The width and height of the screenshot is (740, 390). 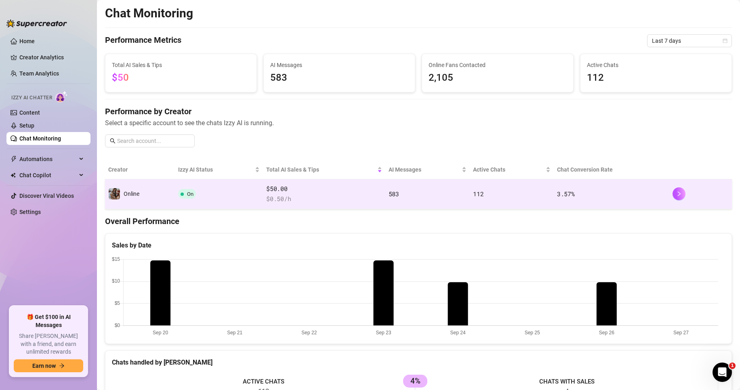 What do you see at coordinates (46, 196) in the screenshot?
I see `a: Discover Viral Videos` at bounding box center [46, 196].